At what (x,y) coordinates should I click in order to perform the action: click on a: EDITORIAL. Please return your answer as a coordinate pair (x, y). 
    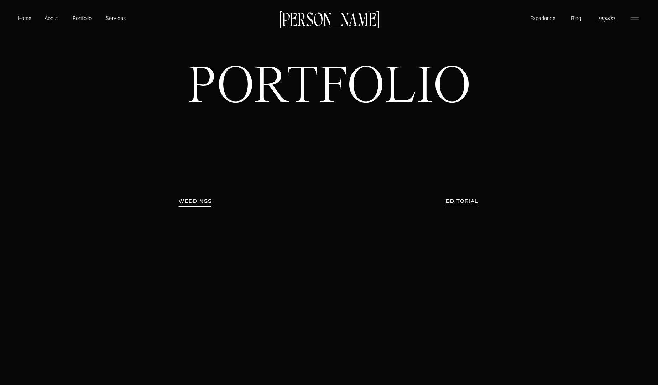
    Looking at the image, I should click on (462, 201).